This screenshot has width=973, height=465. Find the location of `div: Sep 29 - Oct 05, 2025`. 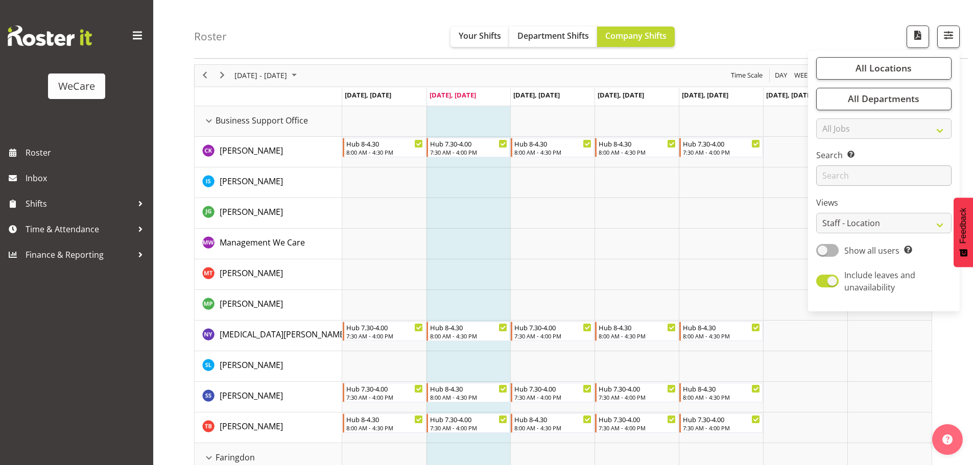

div: Sep 29 - Oct 05, 2025 is located at coordinates (267, 76).